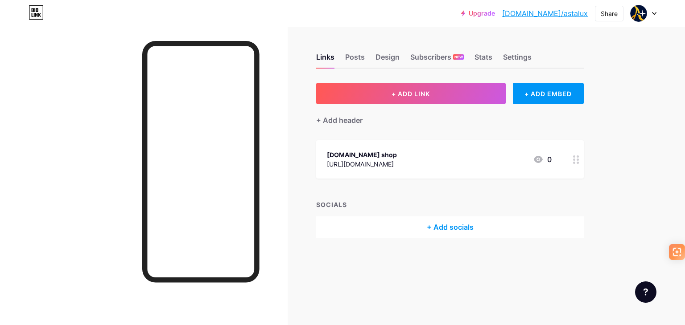 Image resolution: width=685 pixels, height=325 pixels. What do you see at coordinates (339, 120) in the screenshot?
I see `div: + Add header` at bounding box center [339, 120].